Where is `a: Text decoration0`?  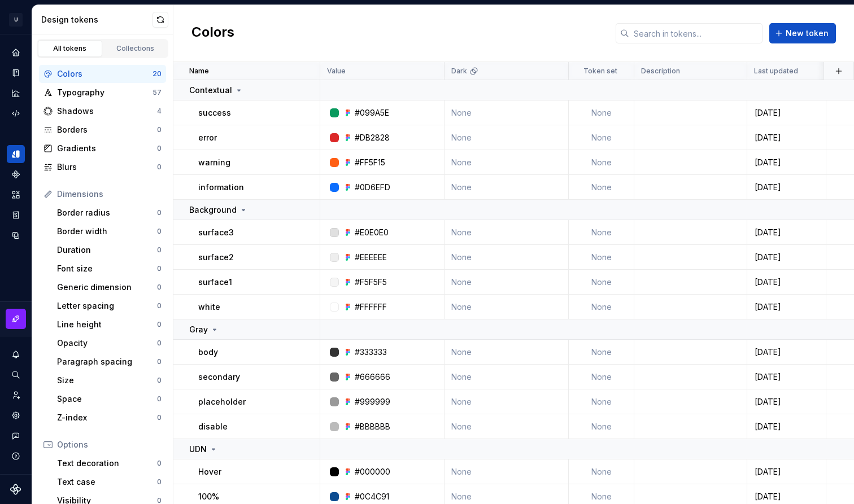 a: Text decoration0 is located at coordinates (109, 463).